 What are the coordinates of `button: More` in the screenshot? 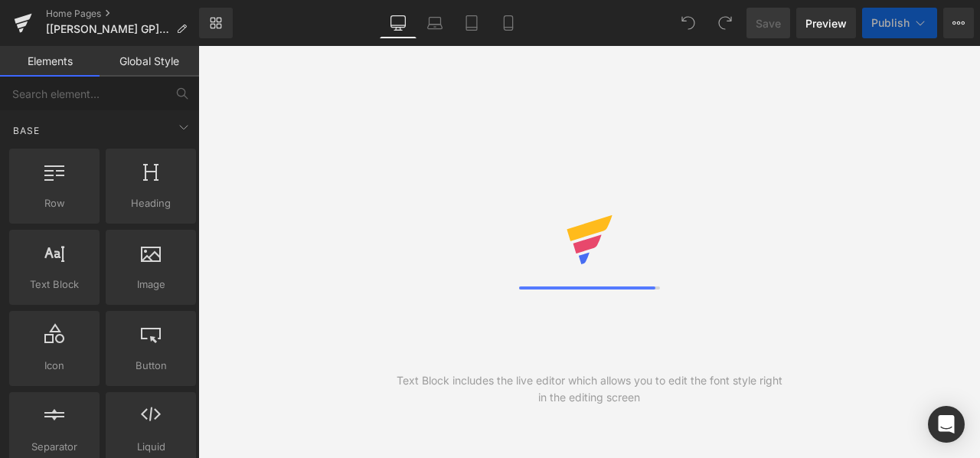 It's located at (959, 23).